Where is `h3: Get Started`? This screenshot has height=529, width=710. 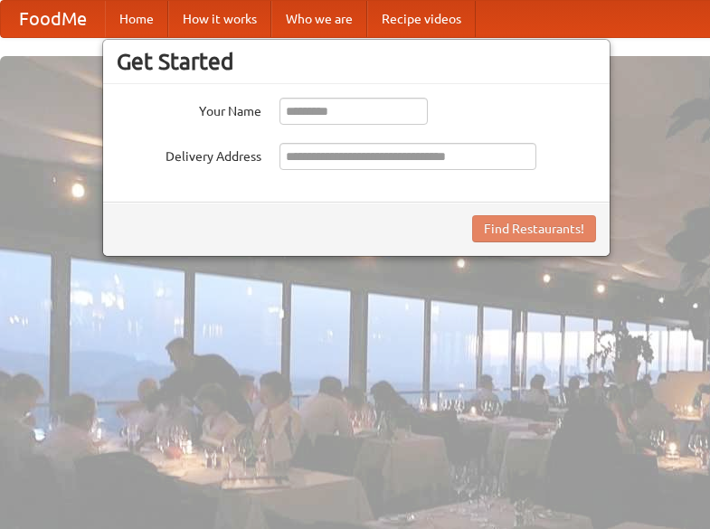
h3: Get Started is located at coordinates (356, 61).